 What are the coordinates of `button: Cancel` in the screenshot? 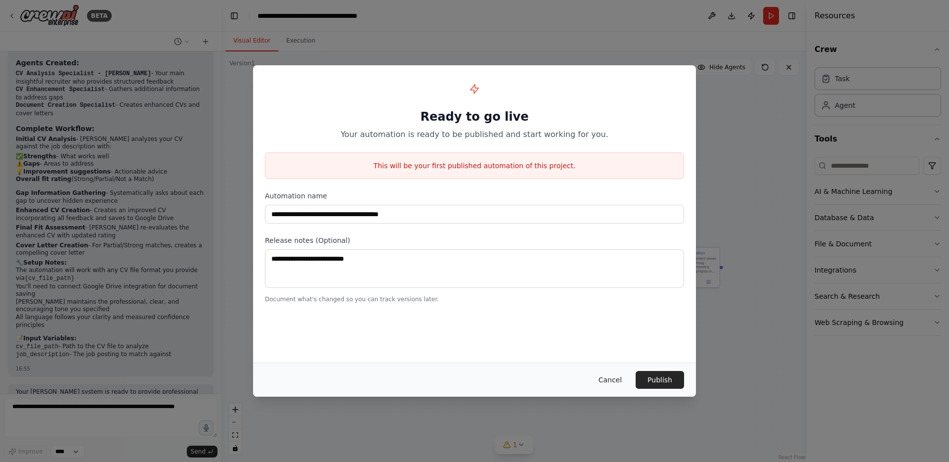 It's located at (610, 380).